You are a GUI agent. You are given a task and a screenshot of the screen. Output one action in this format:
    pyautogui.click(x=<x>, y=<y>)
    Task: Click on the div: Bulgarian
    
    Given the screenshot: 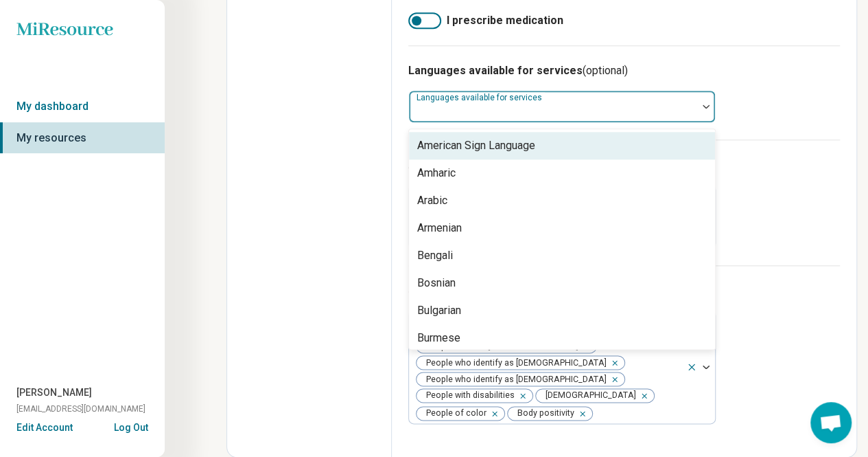 What is the action you would take?
    pyautogui.click(x=439, y=310)
    